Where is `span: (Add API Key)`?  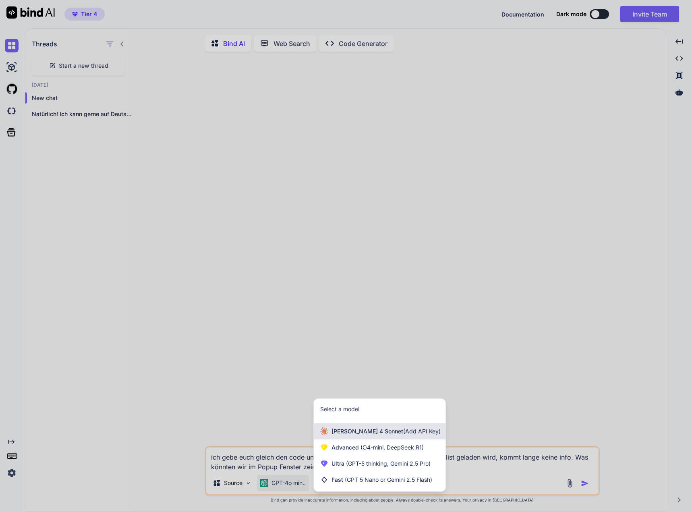 span: (Add API Key) is located at coordinates (422, 431).